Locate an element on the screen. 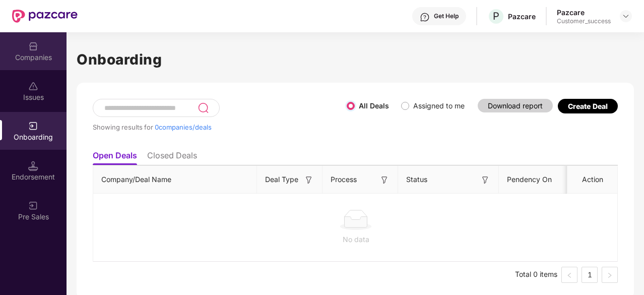 The image size is (644, 295). img: svg+xml;base64,PHN2ZyB3aWR0aD0iMTQuNSIgaGVpZ2h0PSIxNC41IiB2aWV3Qm94PSIwIDAgMTYgMTYiIGZpbGw9Im5vbm... is located at coordinates (33, 166).